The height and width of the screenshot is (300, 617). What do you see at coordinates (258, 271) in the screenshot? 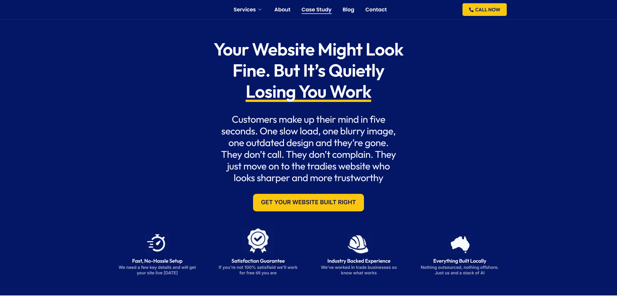
I see `p: If you're not 100% satisfieid we'll work for free till you are` at bounding box center [258, 271].